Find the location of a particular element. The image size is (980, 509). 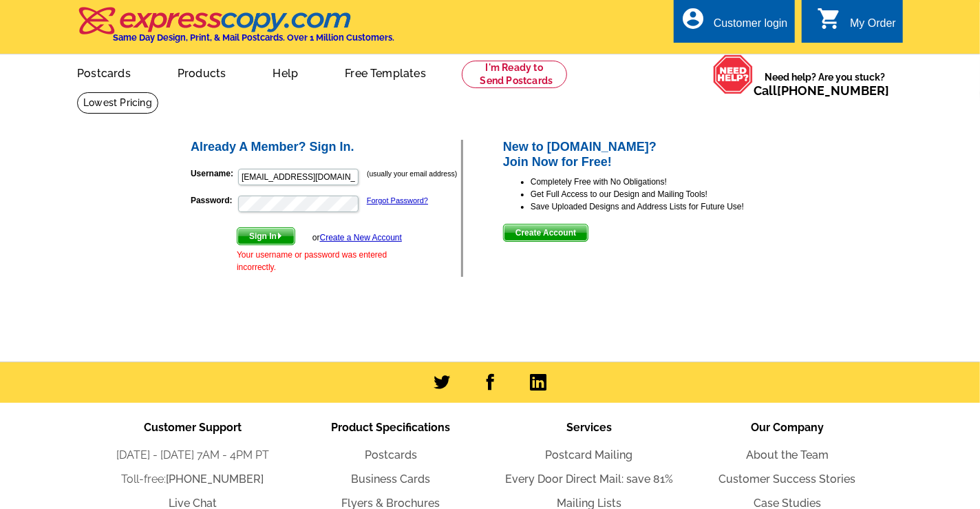

span: Need help? Are you stuck? is located at coordinates (824, 84).